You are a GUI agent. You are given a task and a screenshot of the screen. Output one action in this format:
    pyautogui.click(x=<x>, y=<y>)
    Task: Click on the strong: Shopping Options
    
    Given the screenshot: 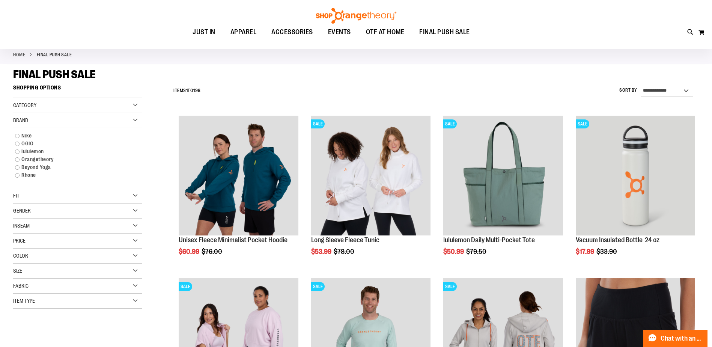 What is the action you would take?
    pyautogui.click(x=78, y=89)
    